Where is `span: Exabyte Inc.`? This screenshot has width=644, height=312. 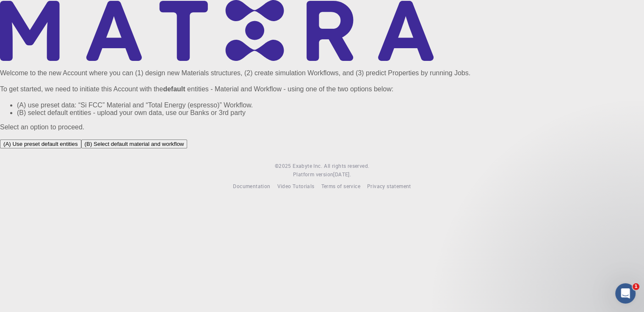 span: Exabyte Inc. is located at coordinates (307, 166).